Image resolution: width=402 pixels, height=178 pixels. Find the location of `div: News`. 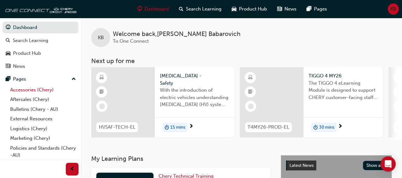

div: News is located at coordinates (19, 66).